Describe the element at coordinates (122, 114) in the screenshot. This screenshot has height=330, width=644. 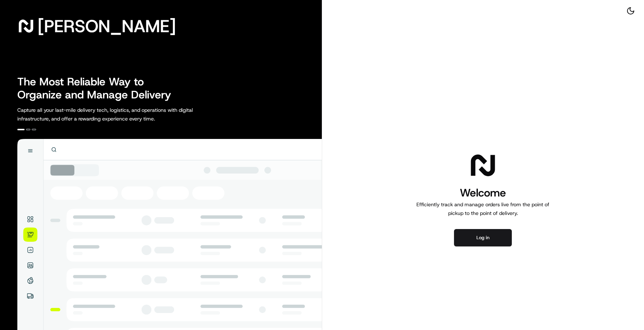
I see `p: Capture all your last-mile delivery tech, logistics, and operations with digital infrastructure, ...` at that location.